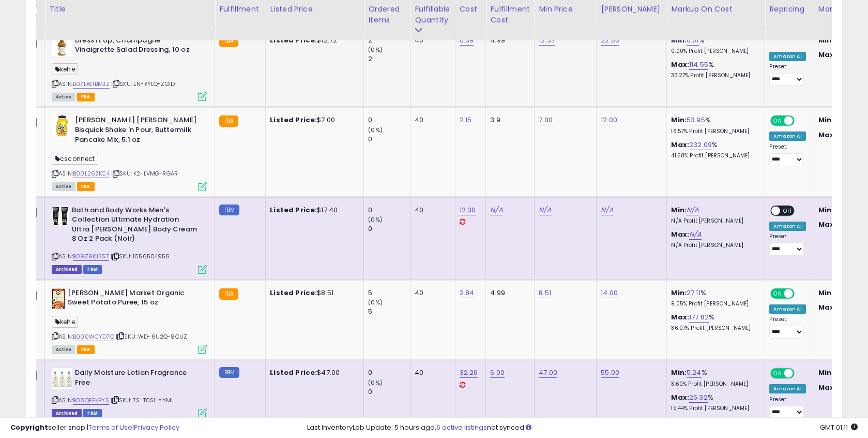 The height and width of the screenshot is (438, 868). I want to click on a: 27.11, so click(693, 293).